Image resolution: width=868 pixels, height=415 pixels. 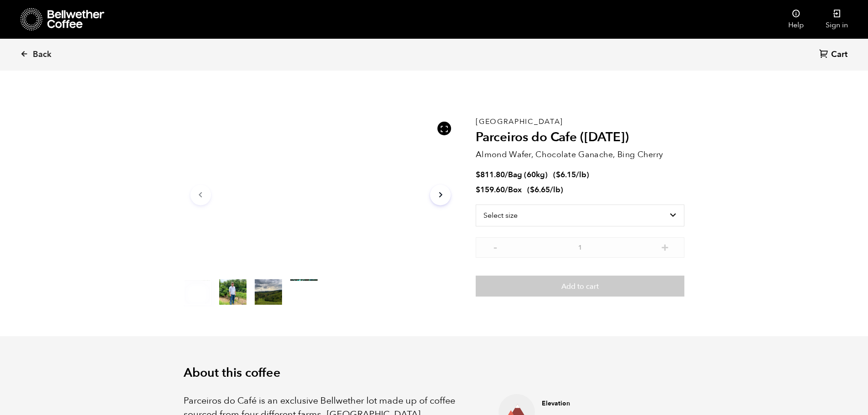 I want to click on h2: About this coffee, so click(x=435, y=373).